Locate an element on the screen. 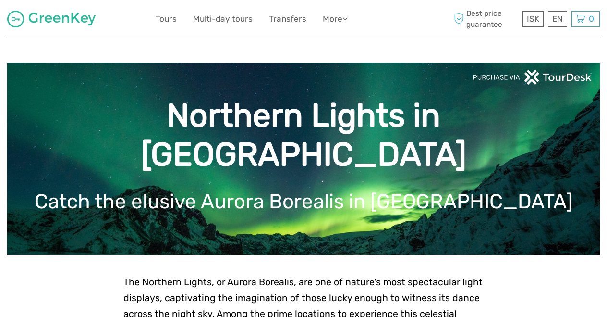 Image resolution: width=607 pixels, height=317 pixels. a: More is located at coordinates (335, 19).